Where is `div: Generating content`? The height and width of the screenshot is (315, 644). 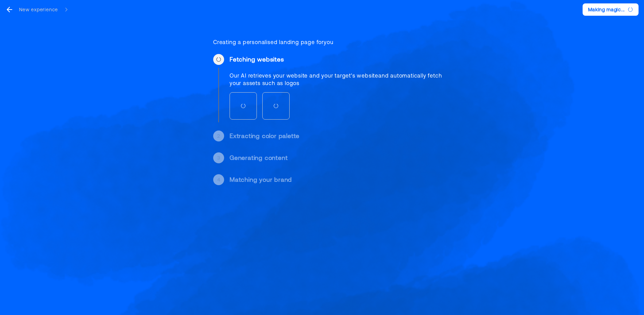 div: Generating content is located at coordinates (340, 158).